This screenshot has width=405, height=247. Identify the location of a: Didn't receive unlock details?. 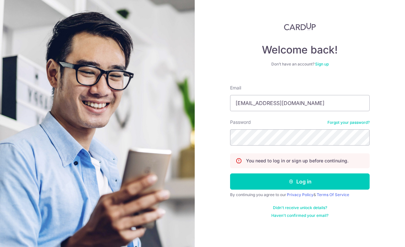
(300, 208).